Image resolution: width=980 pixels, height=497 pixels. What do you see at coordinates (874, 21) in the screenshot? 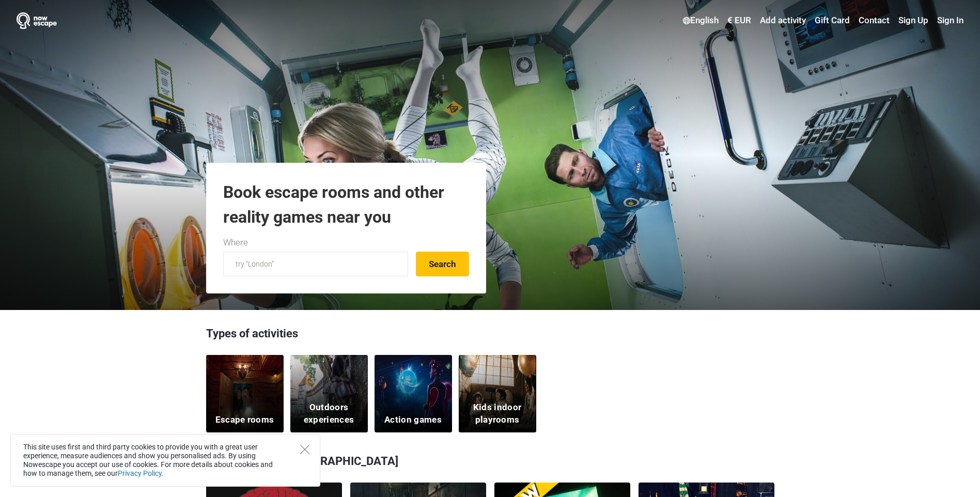
I see `a: Contact` at bounding box center [874, 21].